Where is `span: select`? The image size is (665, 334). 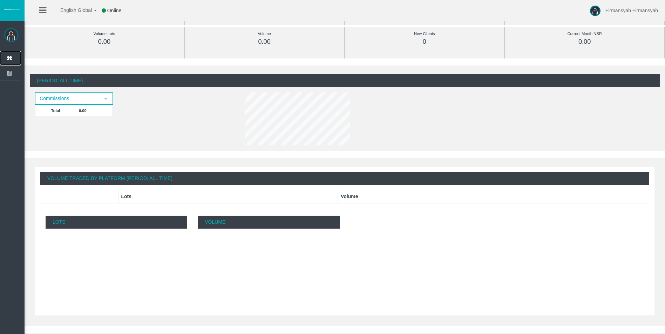 span: select is located at coordinates (106, 99).